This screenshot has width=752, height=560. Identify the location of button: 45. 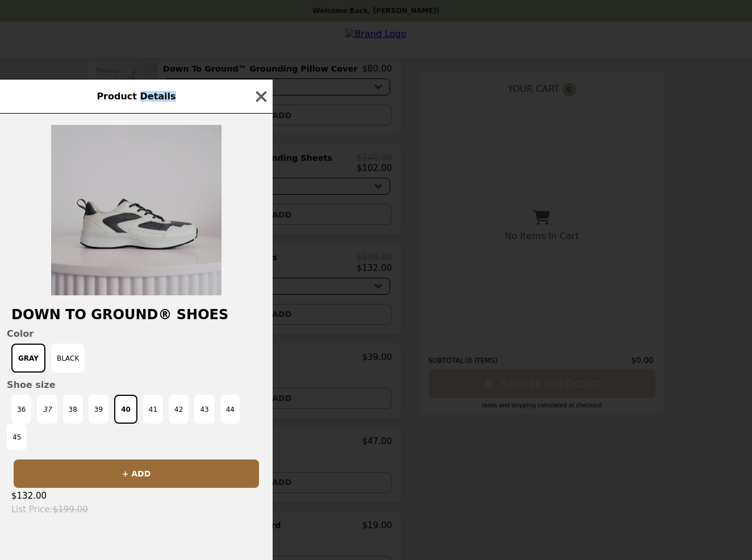
(17, 437).